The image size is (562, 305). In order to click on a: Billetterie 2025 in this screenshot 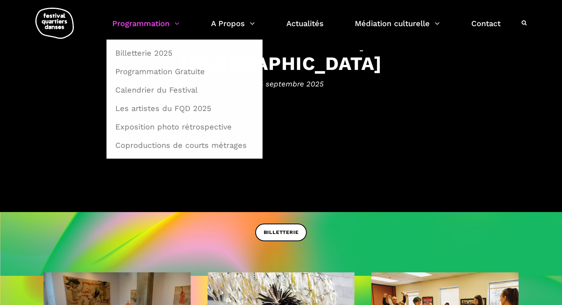, I will do `click(184, 53)`.